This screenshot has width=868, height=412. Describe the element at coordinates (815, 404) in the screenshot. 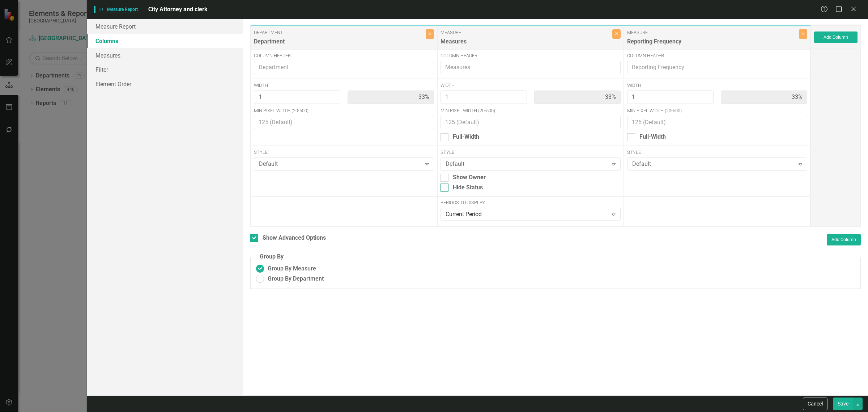

I see `button: Cancel` at that location.